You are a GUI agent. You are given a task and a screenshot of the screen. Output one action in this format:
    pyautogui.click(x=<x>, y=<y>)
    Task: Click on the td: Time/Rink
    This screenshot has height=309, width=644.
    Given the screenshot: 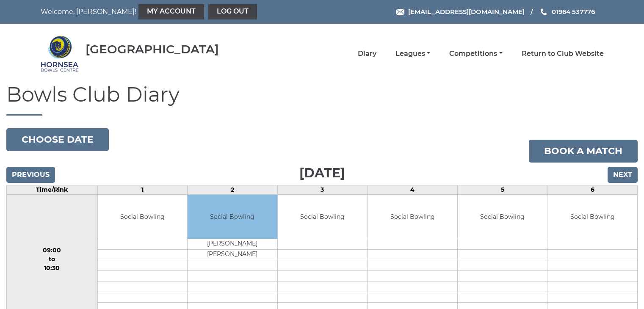 What is the action you would take?
    pyautogui.click(x=52, y=189)
    